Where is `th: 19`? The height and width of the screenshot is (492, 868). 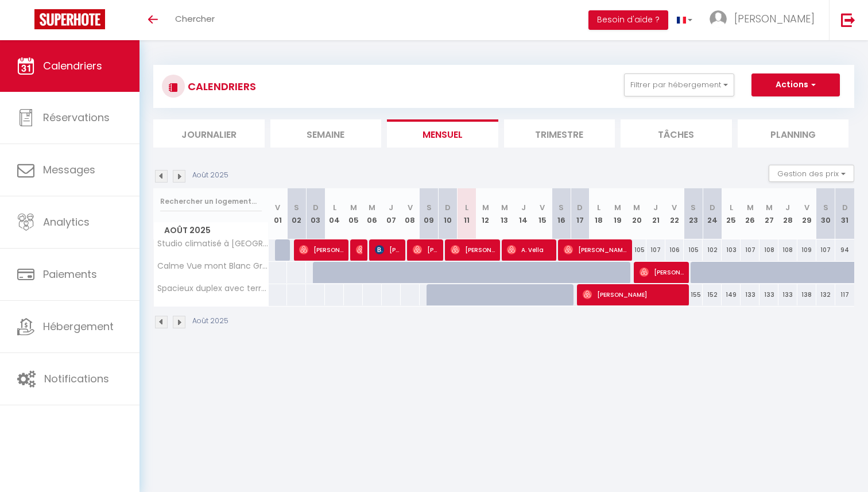 th: 19 is located at coordinates (618, 213).